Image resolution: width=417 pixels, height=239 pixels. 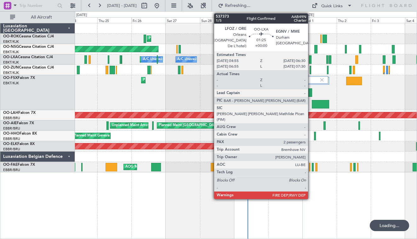 What do you see at coordinates (10, 57) in the screenshot?
I see `span: OO-LXA` at bounding box center [10, 57].